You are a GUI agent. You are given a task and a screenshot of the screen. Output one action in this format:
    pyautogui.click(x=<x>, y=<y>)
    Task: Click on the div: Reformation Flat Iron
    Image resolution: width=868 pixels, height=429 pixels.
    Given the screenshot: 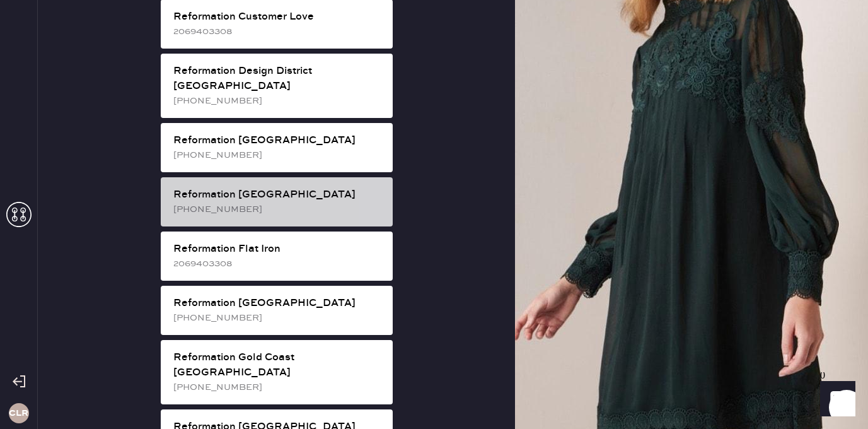 What is the action you would take?
    pyautogui.click(x=278, y=250)
    